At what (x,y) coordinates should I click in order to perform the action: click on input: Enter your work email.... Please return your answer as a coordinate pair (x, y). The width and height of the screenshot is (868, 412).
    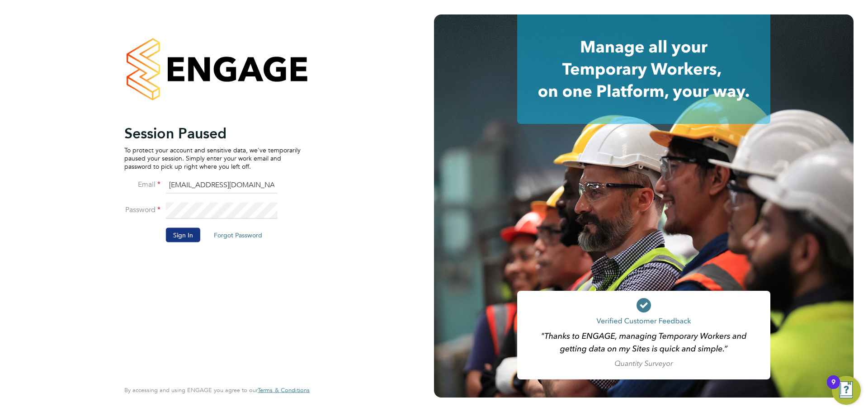
    Looking at the image, I should click on (222, 185).